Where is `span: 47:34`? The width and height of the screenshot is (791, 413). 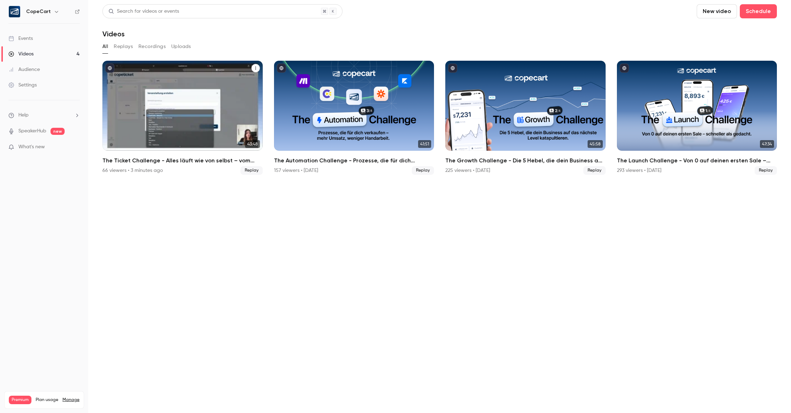
span: 47:34 is located at coordinates (767, 144).